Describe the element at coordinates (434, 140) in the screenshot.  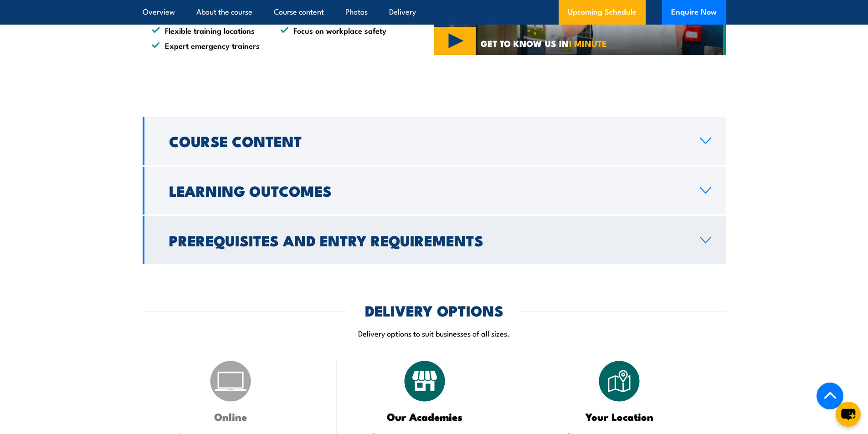
I see `a: Course Content` at that location.